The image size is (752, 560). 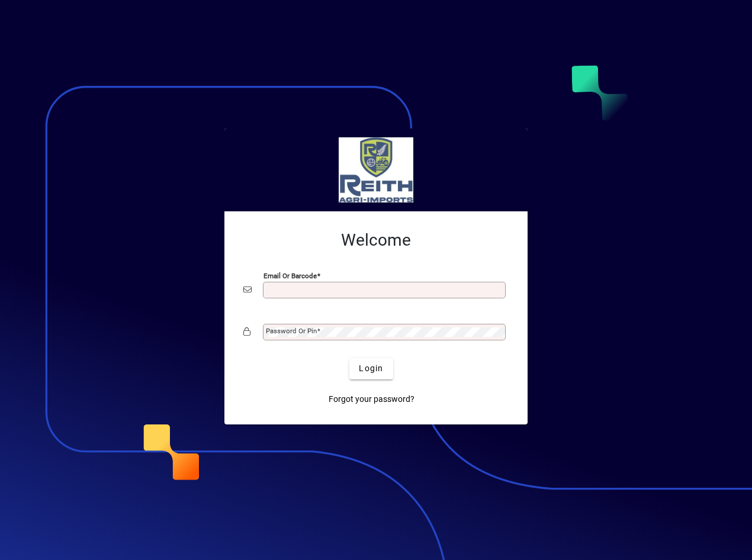 I want to click on a: Forgot your password?, so click(x=371, y=400).